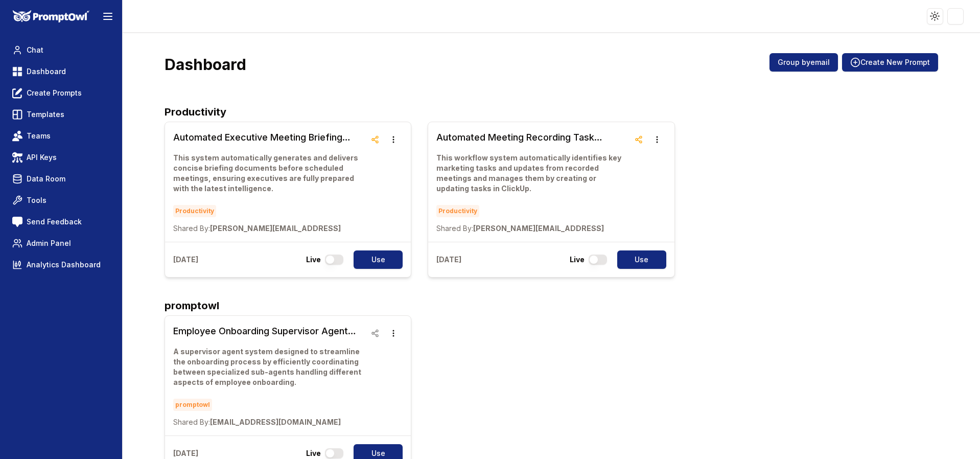 The width and height of the screenshot is (980, 459). Describe the element at coordinates (551, 112) in the screenshot. I see `h2: Productivity` at that location.